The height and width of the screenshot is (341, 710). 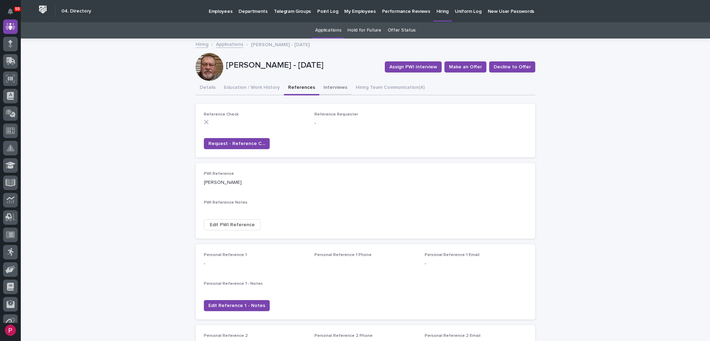 What do you see at coordinates (237, 144) in the screenshot?
I see `button: Request - Reference Check` at bounding box center [237, 144].